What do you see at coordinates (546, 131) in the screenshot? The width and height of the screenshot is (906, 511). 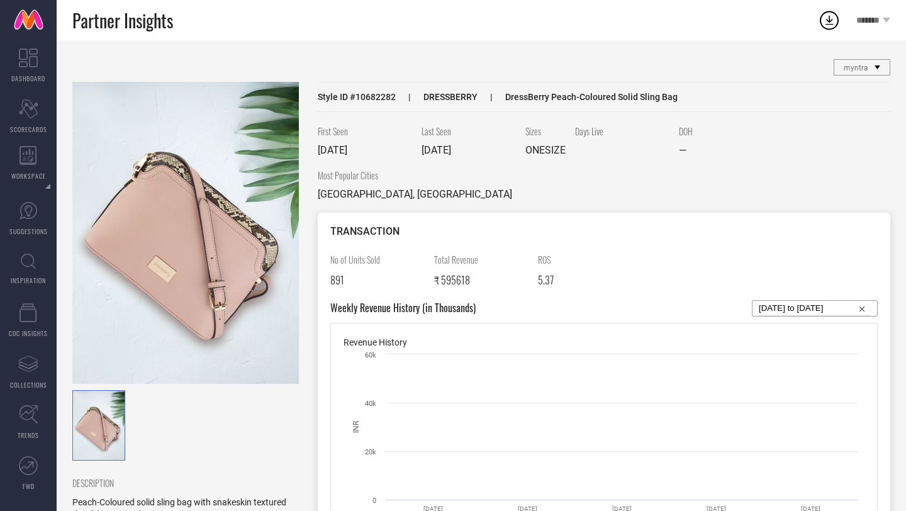 I see `span: Sizes` at bounding box center [546, 131].